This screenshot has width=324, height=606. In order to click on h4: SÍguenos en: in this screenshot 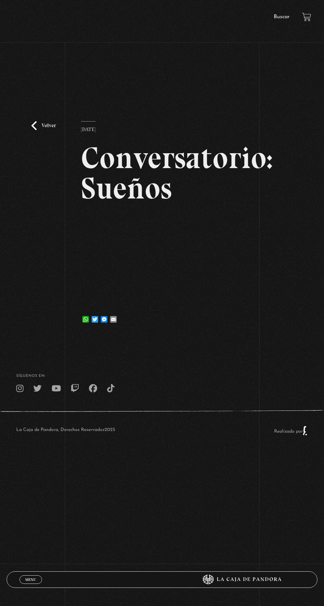, I will do `click(162, 376)`.